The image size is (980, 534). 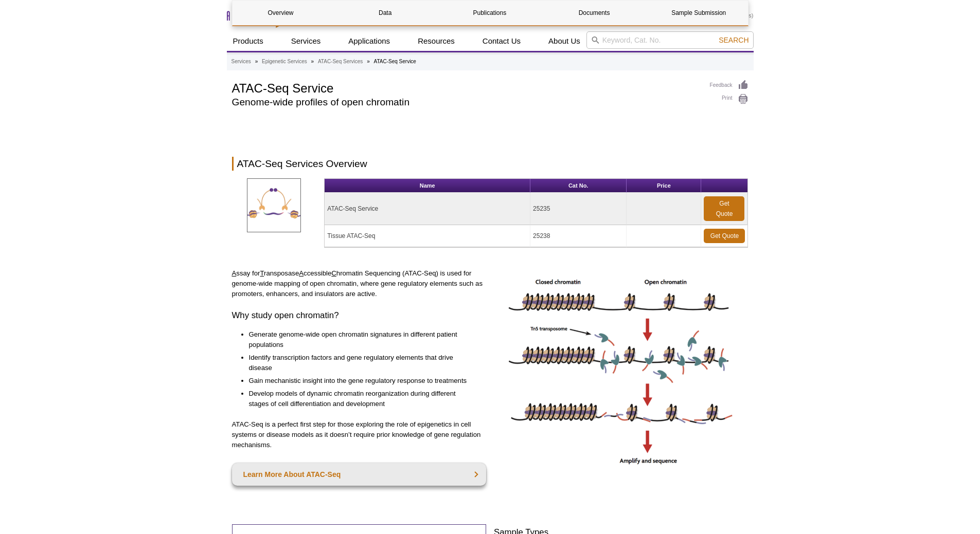 I want to click on a: Applications, so click(x=369, y=41).